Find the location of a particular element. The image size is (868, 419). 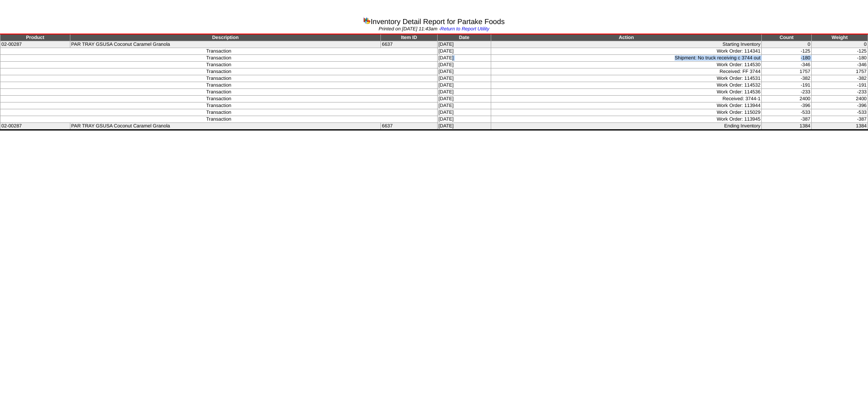

td: Work Order: 114341 is located at coordinates (626, 51).